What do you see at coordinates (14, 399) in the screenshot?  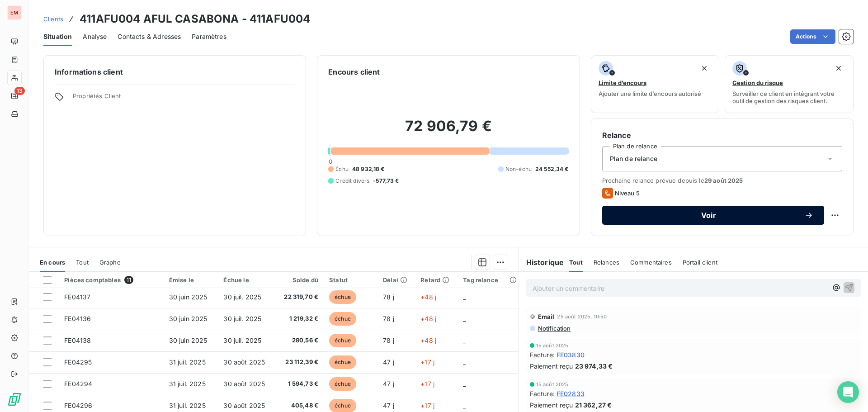 I see `img: Logo LeanPay` at bounding box center [14, 399].